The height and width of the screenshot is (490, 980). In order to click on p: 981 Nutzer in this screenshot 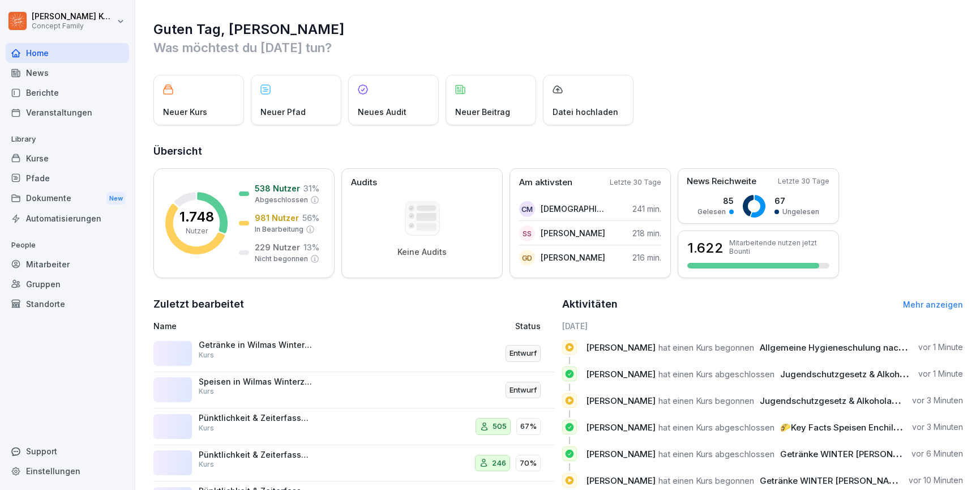, I will do `click(276, 218)`.